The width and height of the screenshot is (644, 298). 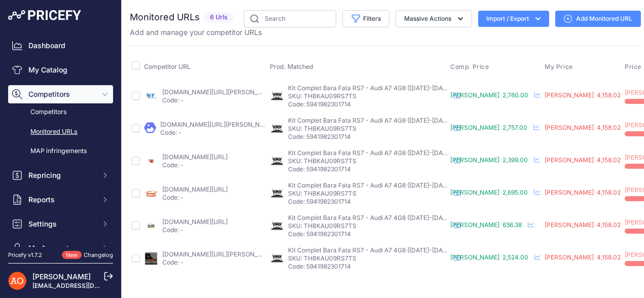 What do you see at coordinates (61, 46) in the screenshot?
I see `a: Dashboard` at bounding box center [61, 46].